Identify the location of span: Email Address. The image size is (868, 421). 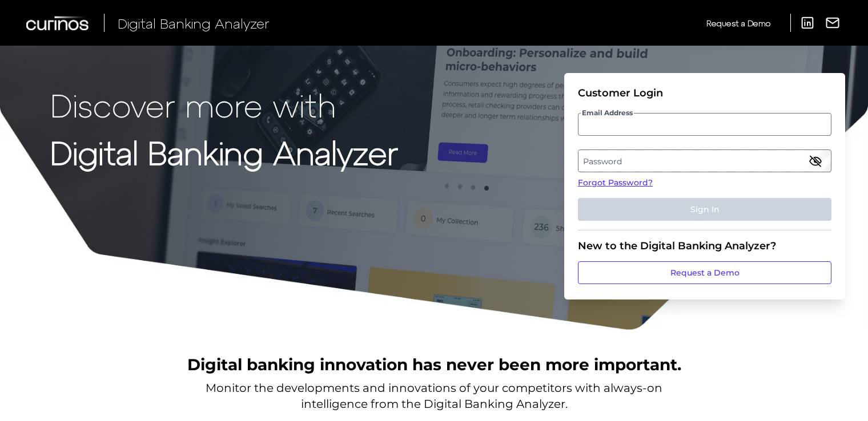
(607, 113).